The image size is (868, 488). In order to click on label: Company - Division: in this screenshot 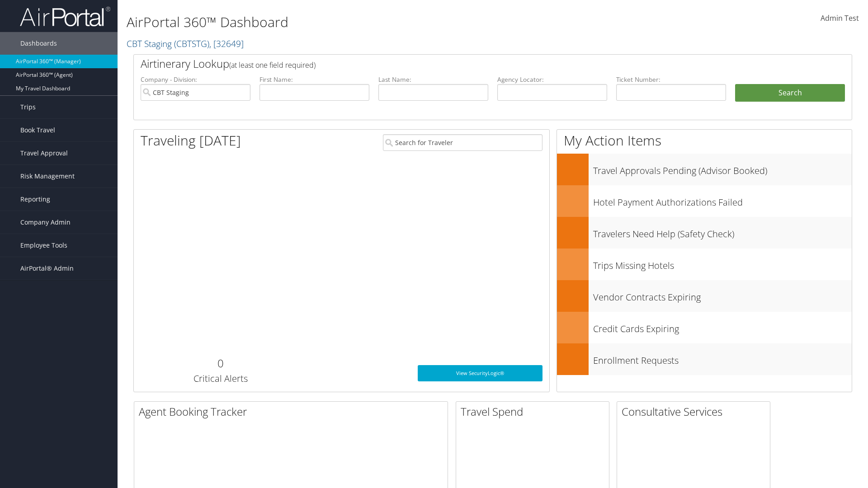, I will do `click(195, 80)`.